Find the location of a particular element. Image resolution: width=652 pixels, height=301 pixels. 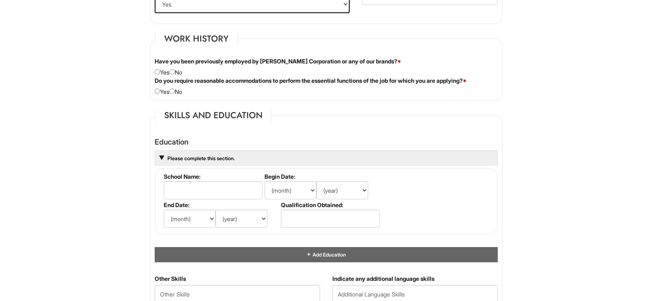

label: School Name: is located at coordinates (212, 176).